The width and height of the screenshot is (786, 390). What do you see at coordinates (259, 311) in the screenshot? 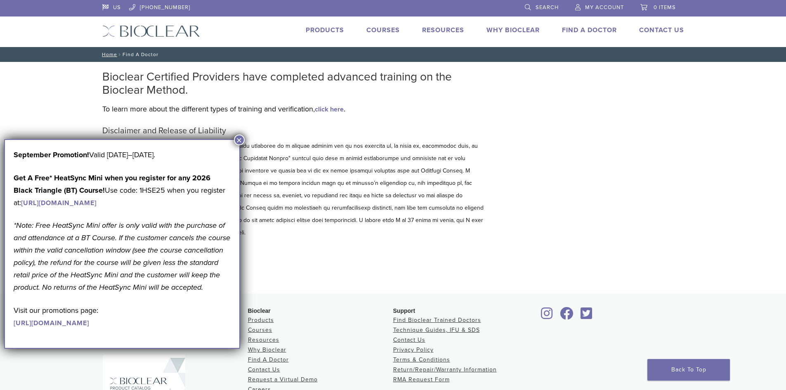
I see `span: Bioclear` at bounding box center [259, 311].